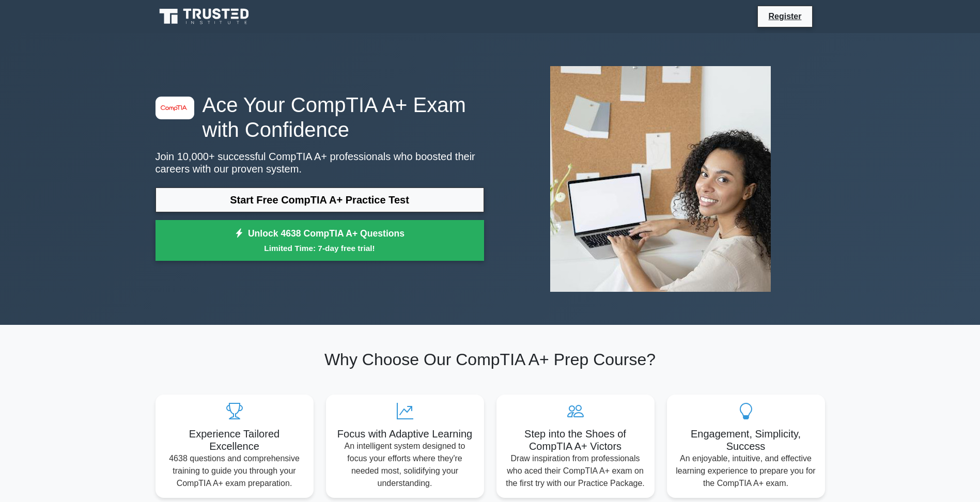 The width and height of the screenshot is (980, 502). Describe the element at coordinates (490, 360) in the screenshot. I see `h2: Why Choose Our CompTIA A+ Prep Course?` at that location.